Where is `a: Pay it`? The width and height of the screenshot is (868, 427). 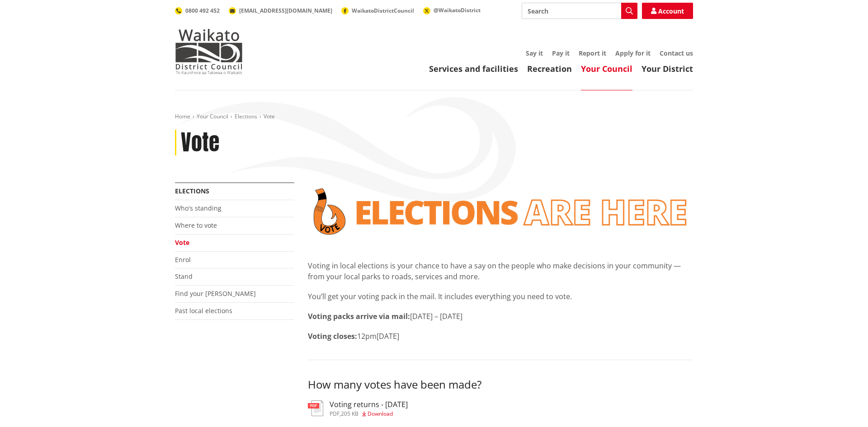
a: Pay it is located at coordinates (561, 53).